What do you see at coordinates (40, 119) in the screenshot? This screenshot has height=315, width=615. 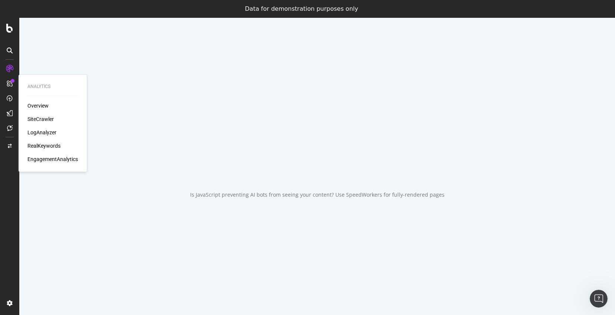 I see `div: SiteCrawler` at bounding box center [40, 119].